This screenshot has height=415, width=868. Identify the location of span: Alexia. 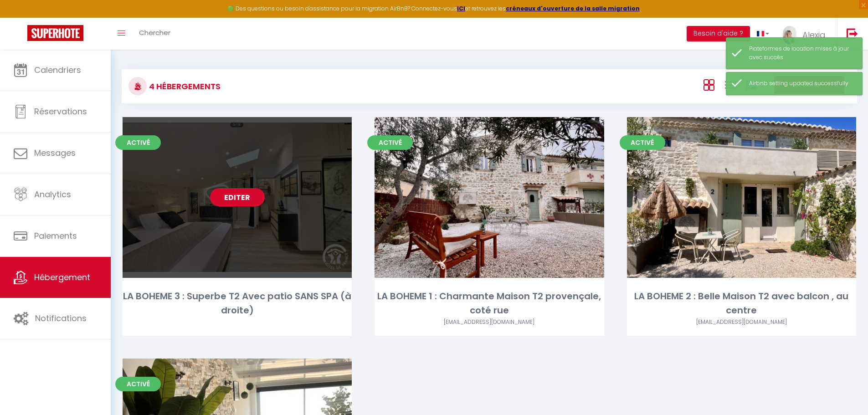
(814, 34).